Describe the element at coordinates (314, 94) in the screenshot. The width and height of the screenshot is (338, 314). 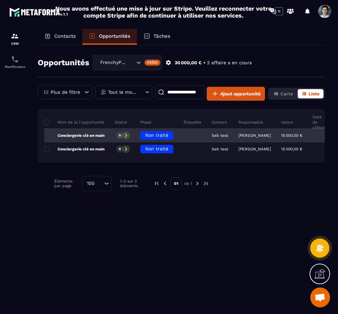
I see `span: Liste` at that location.